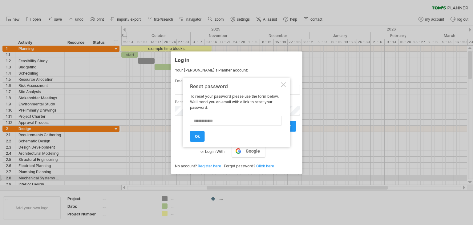  I want to click on div: Reset password, so click(235, 86).